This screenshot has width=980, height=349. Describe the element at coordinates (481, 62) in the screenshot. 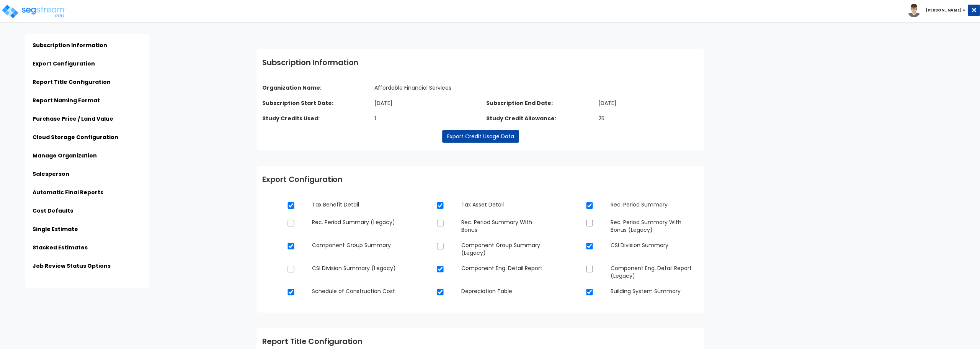

I see `h1: Subscription Information` at that location.